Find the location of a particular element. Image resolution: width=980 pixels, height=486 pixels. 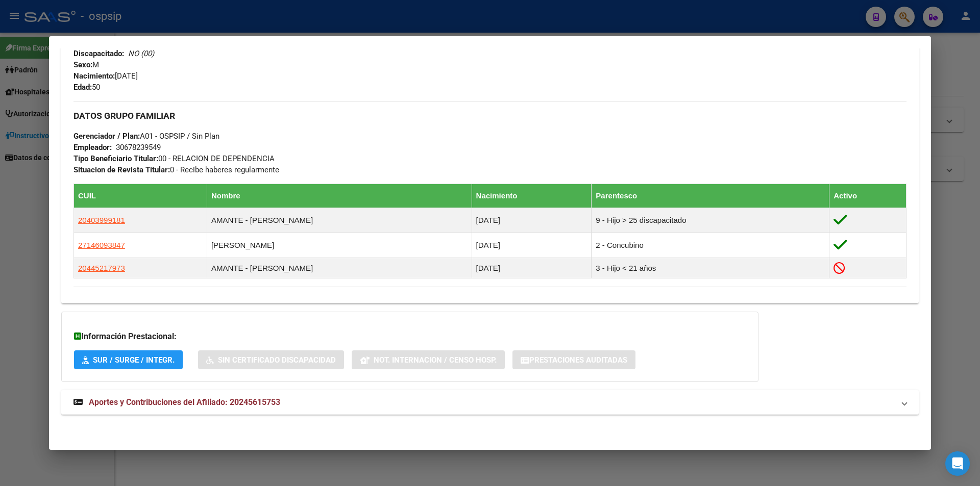

th: Nacimiento is located at coordinates (531, 196).